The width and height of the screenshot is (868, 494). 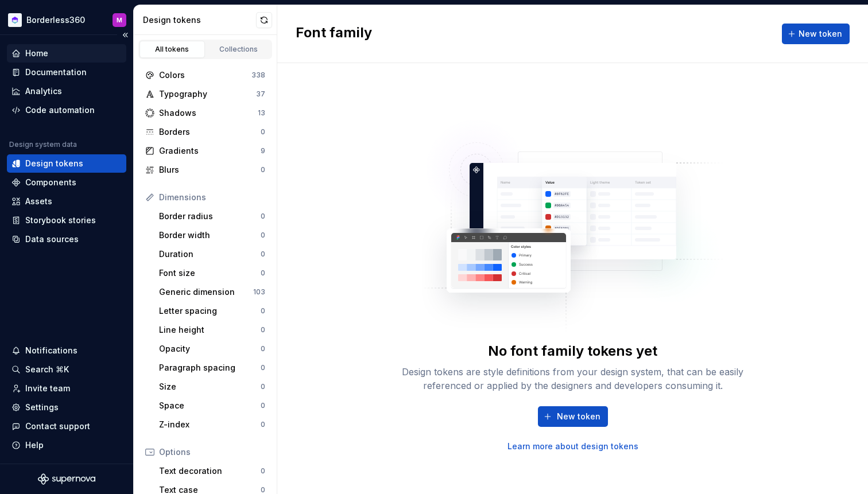 I want to click on div: Options, so click(x=212, y=452).